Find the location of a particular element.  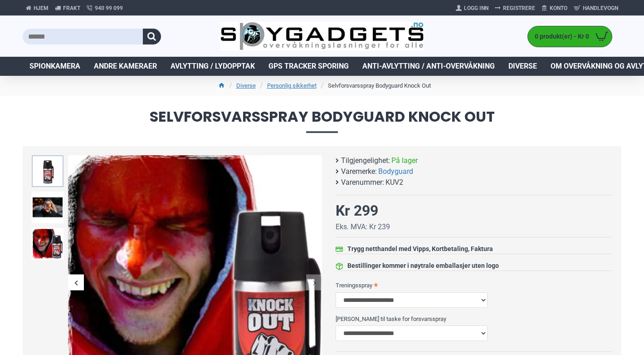

a: Anti-avlytting / Anti-overvåkning is located at coordinates (428, 66).